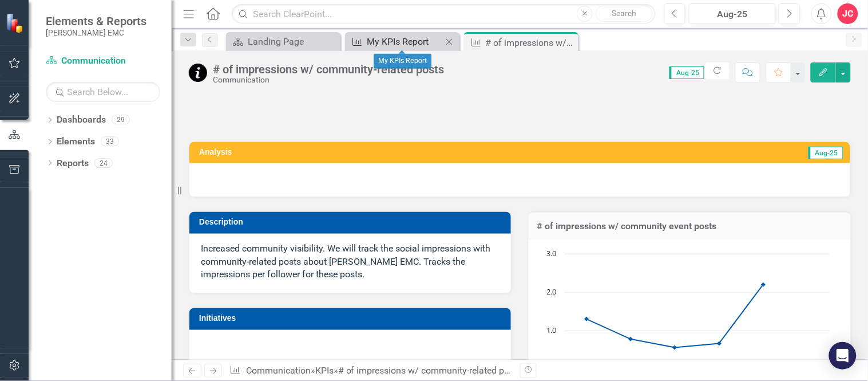 The height and width of the screenshot is (381, 868). Describe the element at coordinates (624, 13) in the screenshot. I see `span: Search` at that location.